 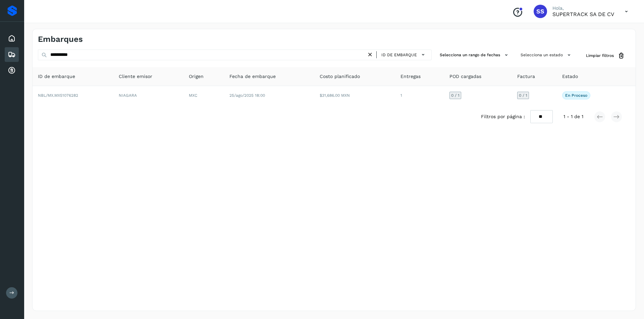 What do you see at coordinates (196, 76) in the screenshot?
I see `span: Origen` at bounding box center [196, 76].